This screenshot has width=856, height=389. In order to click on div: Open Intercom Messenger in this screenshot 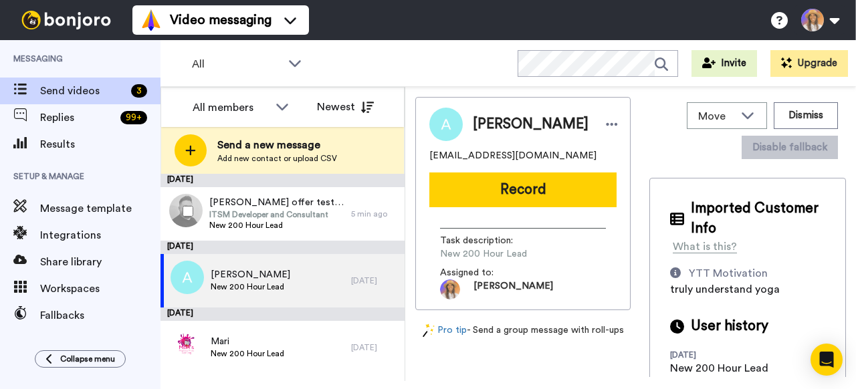, I will do `click(826, 360)`.